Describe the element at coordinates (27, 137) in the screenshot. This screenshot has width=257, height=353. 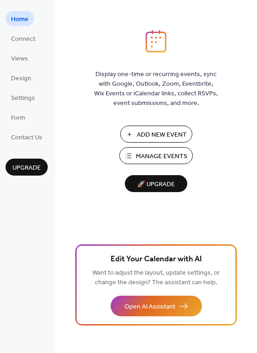
I see `span: Contact Us` at that location.